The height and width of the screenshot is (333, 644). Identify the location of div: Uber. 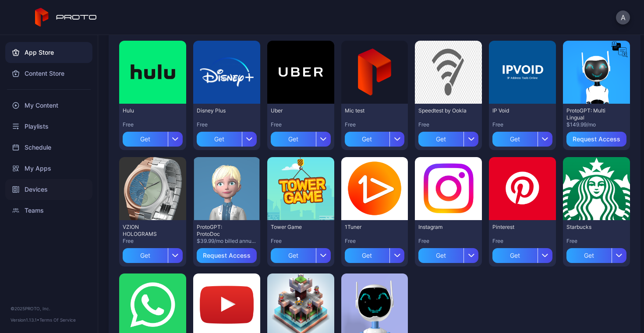
(294, 111).